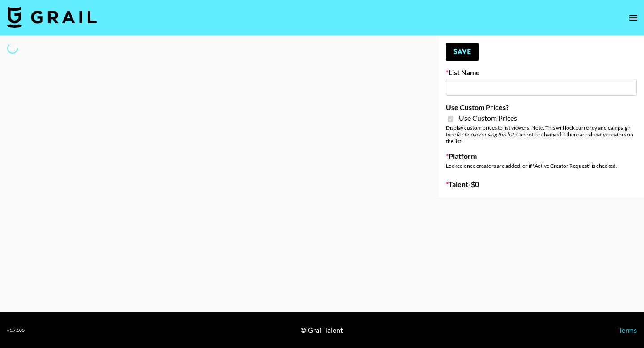  I want to click on div: v 1.7.100, so click(15, 330).